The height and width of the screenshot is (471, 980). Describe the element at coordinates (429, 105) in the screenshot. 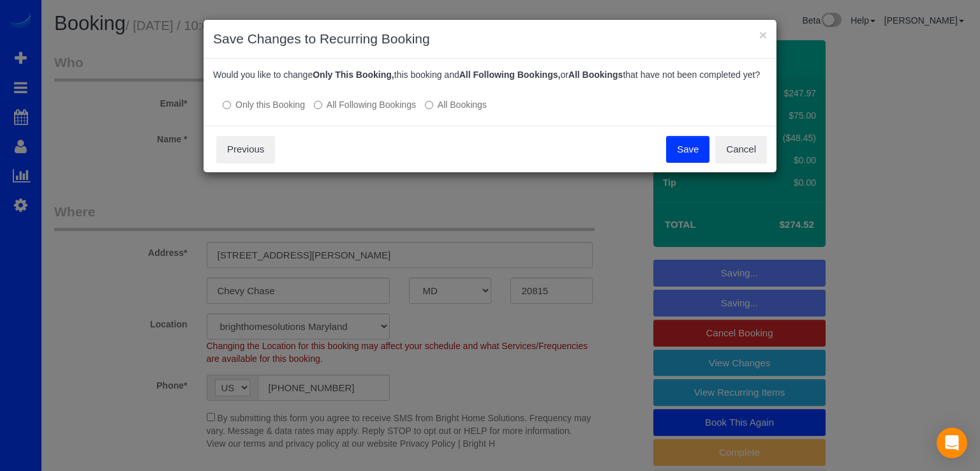

I see `input: All Bookings` at that location.